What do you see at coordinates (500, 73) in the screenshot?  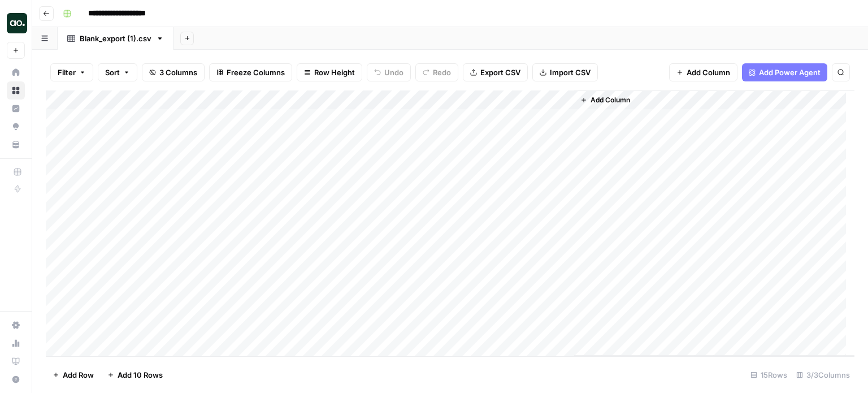 I see `span: Export CSV` at bounding box center [500, 73].